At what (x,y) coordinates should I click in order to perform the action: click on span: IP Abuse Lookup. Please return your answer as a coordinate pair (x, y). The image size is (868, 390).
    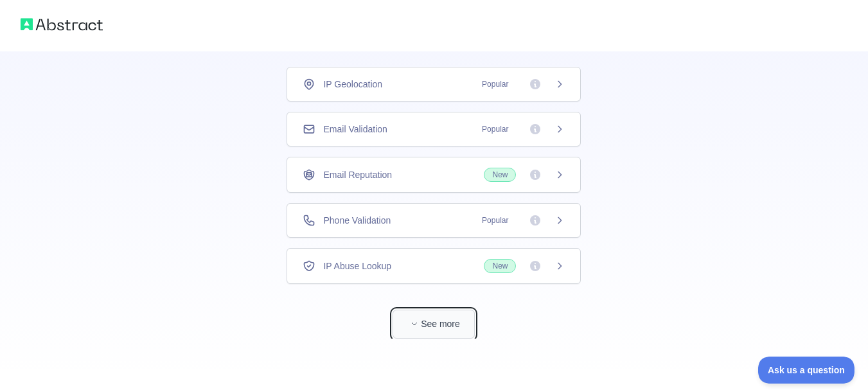
    Looking at the image, I should click on (357, 266).